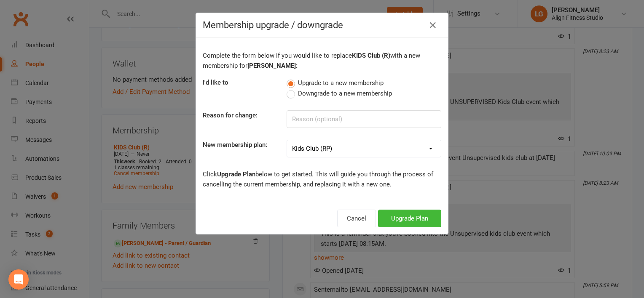  I want to click on input: Reason (optional), so click(364, 119).